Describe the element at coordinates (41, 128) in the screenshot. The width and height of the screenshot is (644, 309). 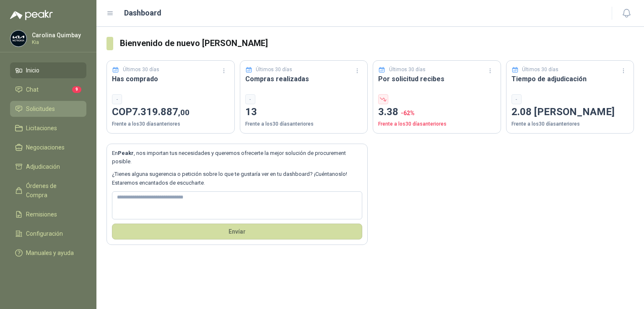
I see `span: Licitaciones` at that location.